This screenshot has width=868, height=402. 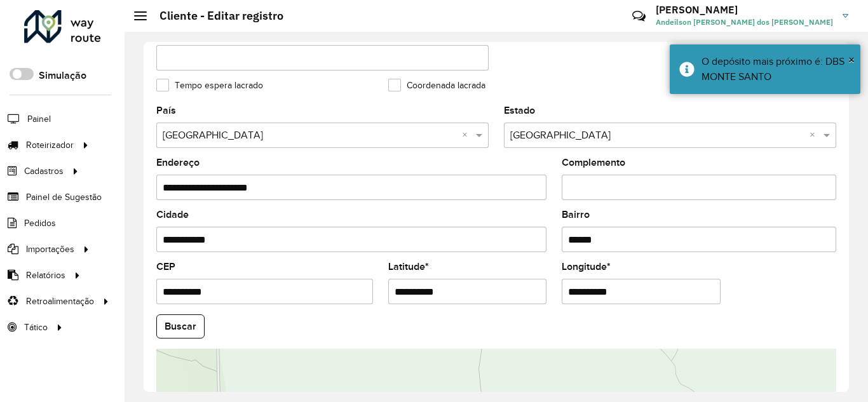 What do you see at coordinates (209, 85) in the screenshot?
I see `label: Tempo espera lacrado` at bounding box center [209, 85].